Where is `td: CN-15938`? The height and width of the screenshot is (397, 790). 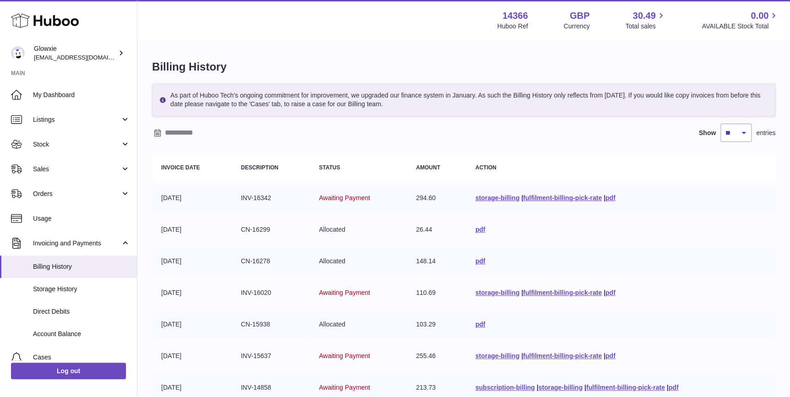
td: CN-15938 is located at coordinates (271, 324).